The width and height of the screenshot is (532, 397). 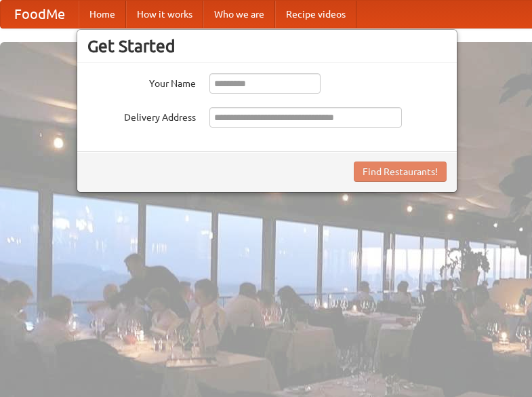 I want to click on a: Who we are, so click(x=239, y=14).